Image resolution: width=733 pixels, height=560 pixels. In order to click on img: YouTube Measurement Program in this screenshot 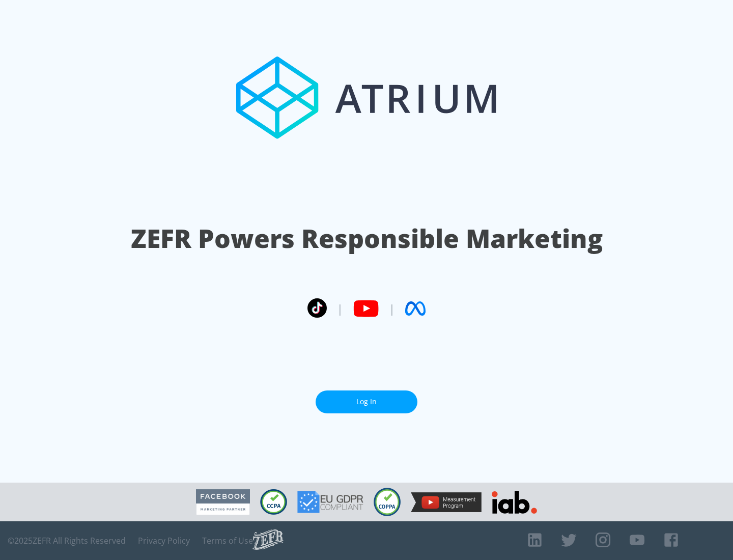, I will do `click(446, 502)`.